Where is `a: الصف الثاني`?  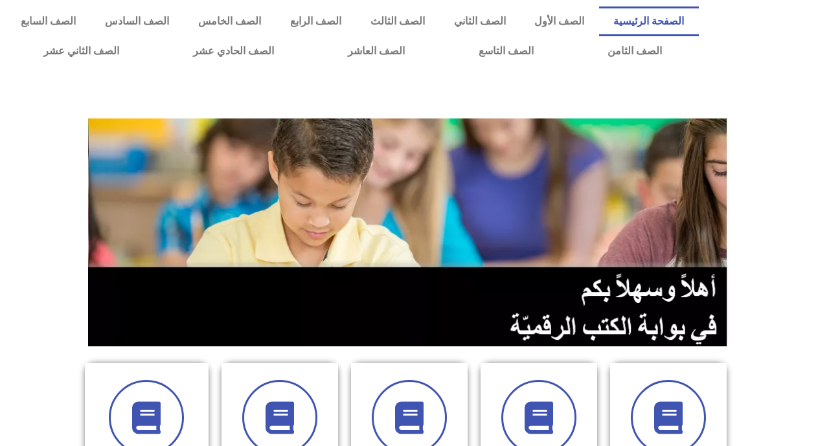
a: الصف الثاني is located at coordinates (479, 21).